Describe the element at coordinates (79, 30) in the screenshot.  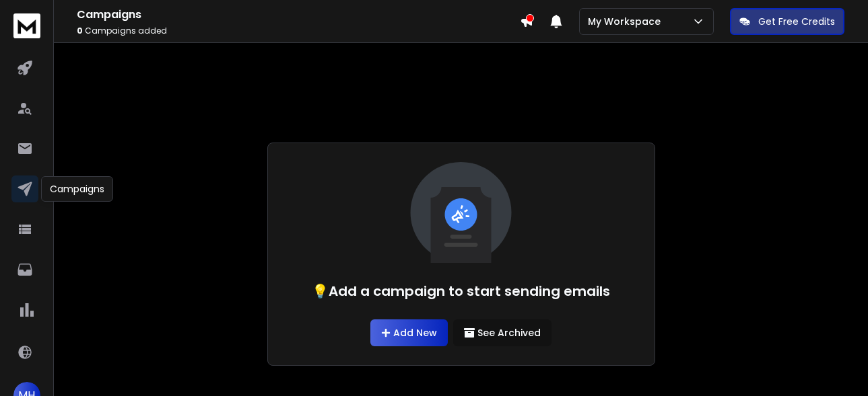
I see `span: 0` at that location.